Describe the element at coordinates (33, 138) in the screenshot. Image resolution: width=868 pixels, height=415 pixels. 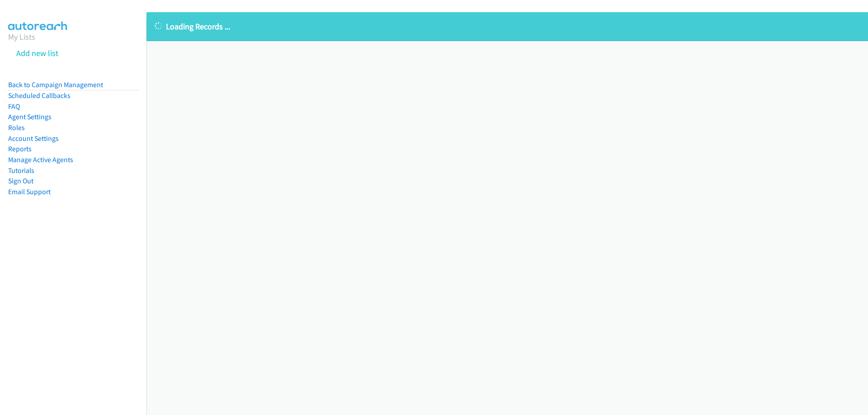
I see `a: Account Settings` at that location.